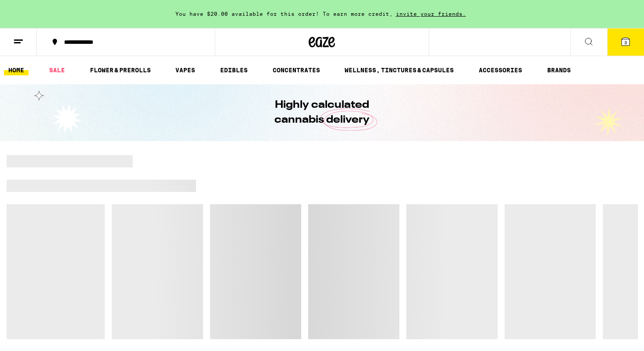 The image size is (644, 351). I want to click on span: invite your friends., so click(431, 14).